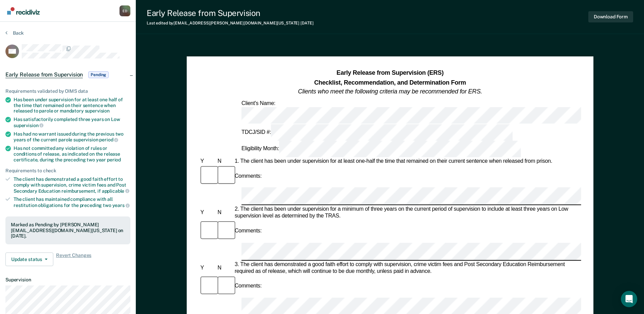  What do you see at coordinates (74, 259) in the screenshot?
I see `span: Revert Changes` at bounding box center [74, 259].